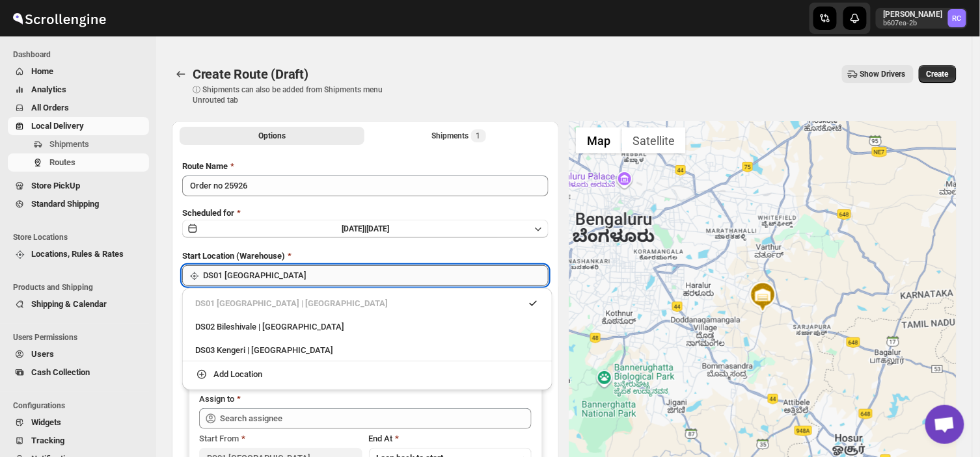 This screenshot has width=980, height=457. I want to click on span: Local Delivery, so click(57, 125).